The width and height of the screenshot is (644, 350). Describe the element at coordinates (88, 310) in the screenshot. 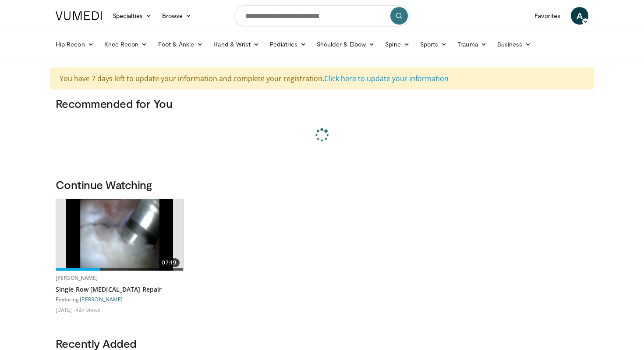

I see `li: 424 views` at that location.